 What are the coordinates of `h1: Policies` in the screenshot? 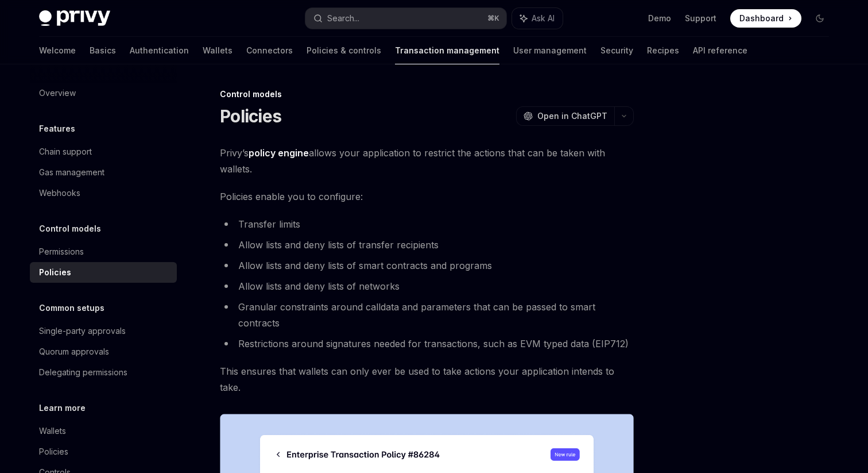 It's located at (250, 116).